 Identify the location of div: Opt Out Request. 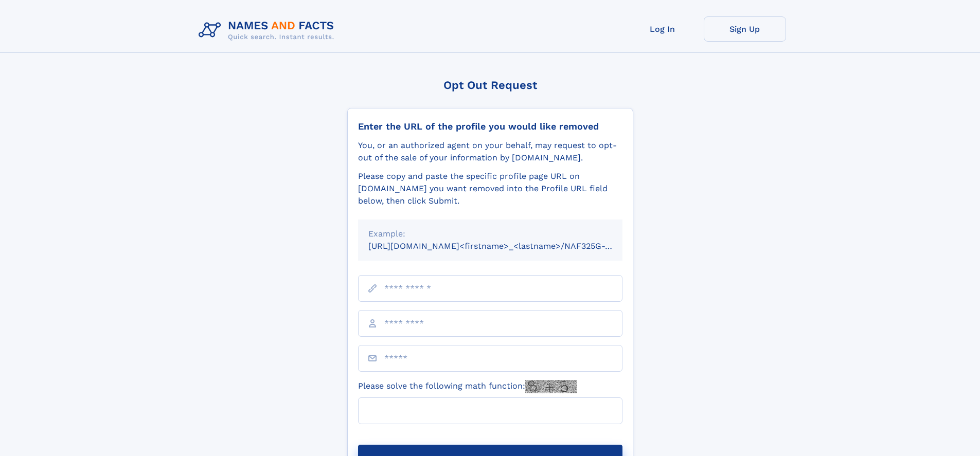
(490, 85).